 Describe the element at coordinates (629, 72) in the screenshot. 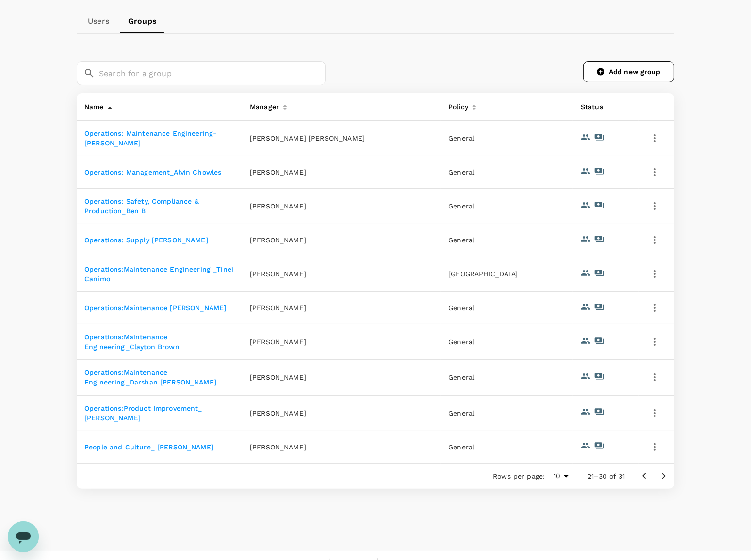

I see `a: Add new group` at that location.